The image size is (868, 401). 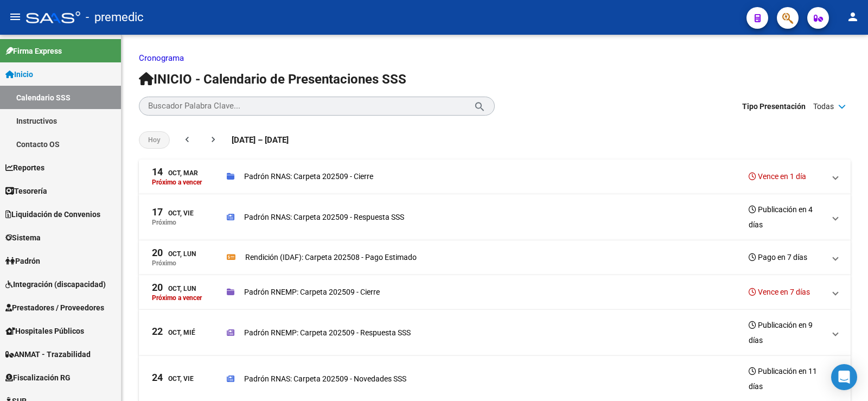 I want to click on mat-icon: menu, so click(x=15, y=16).